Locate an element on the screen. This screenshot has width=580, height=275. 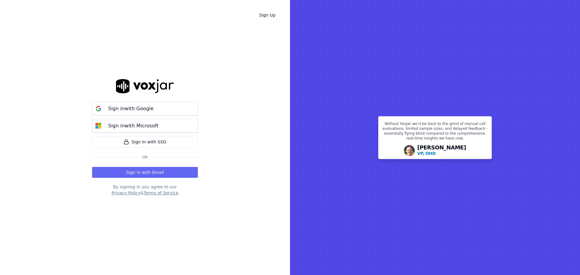
a: Sign in with SSO is located at coordinates (145, 142).